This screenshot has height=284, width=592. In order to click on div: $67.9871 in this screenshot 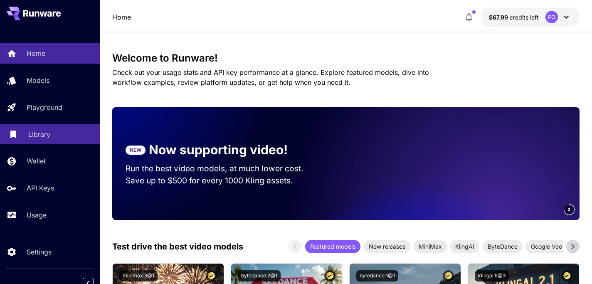, I will do `click(514, 17)`.